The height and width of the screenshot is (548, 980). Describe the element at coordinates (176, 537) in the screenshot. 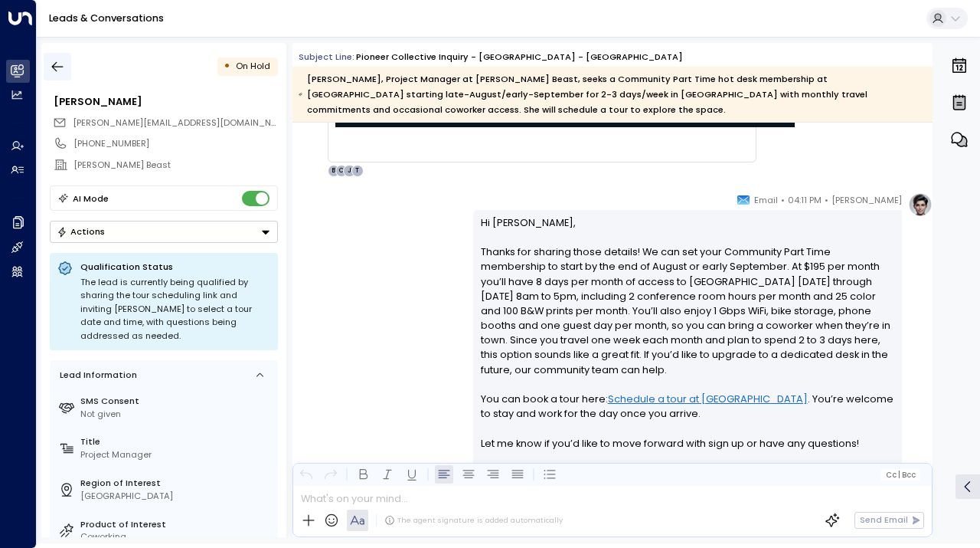

I see `div: Coworking` at that location.